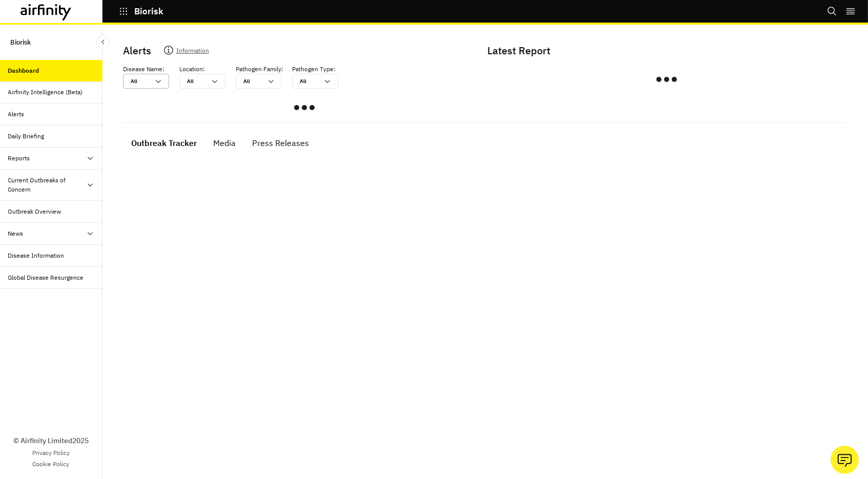 The width and height of the screenshot is (868, 479). What do you see at coordinates (831, 11) in the screenshot?
I see `button: Search` at bounding box center [831, 11].